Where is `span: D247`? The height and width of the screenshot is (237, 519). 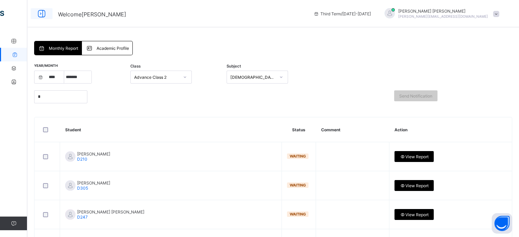 span: D247 is located at coordinates (82, 217).